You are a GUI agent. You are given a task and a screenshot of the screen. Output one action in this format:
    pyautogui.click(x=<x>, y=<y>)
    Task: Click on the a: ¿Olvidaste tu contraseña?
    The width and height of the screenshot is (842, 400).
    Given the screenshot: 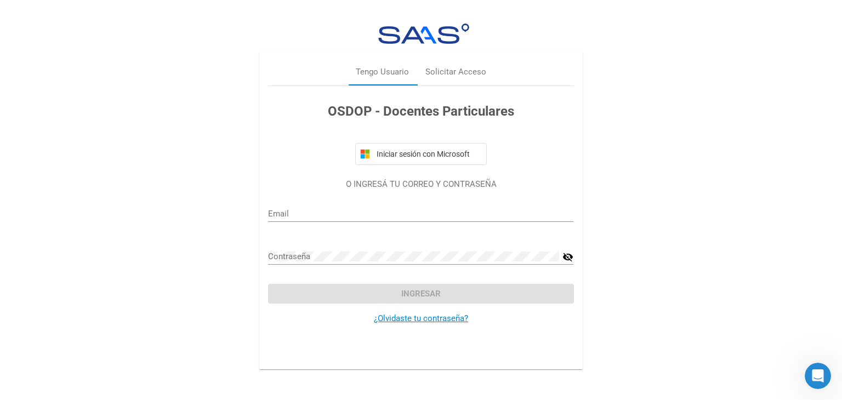 What is the action you would take?
    pyautogui.click(x=421, y=319)
    